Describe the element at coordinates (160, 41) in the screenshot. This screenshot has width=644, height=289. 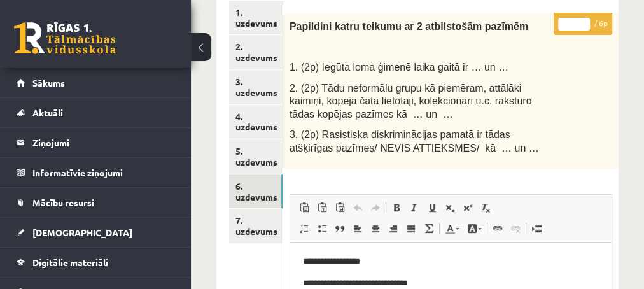
I see `body: Editor, wiswyg-editor-user-answer-47433962706600` at that location.